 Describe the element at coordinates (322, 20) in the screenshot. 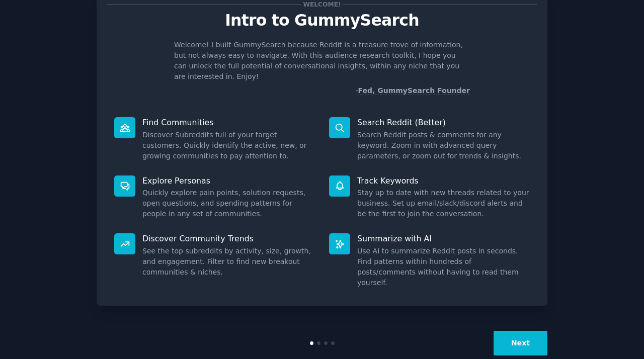

I see `p: Intro to GummySearch` at that location.